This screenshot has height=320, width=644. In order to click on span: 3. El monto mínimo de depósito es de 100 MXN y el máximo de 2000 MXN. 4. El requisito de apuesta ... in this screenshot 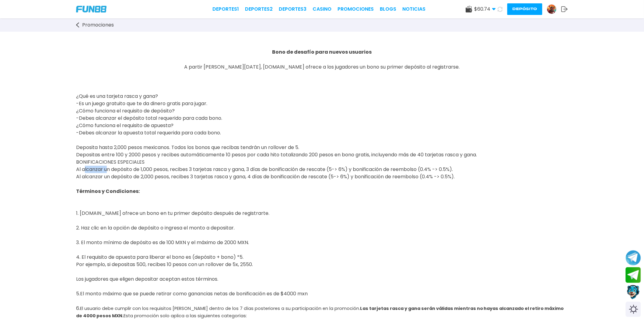, I will do `click(192, 275)`.